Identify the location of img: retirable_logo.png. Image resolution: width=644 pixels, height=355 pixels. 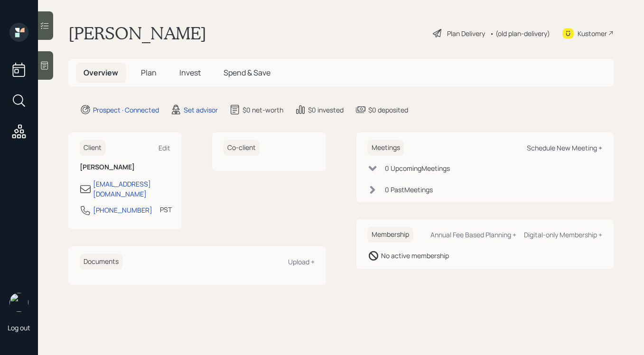
(19, 303).